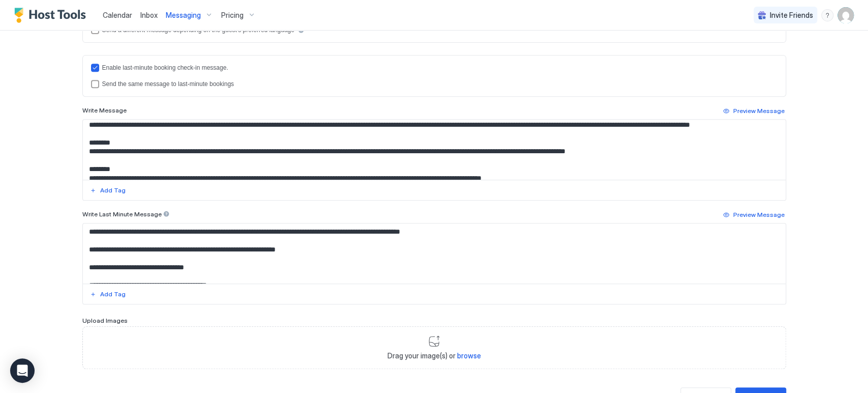  Describe the element at coordinates (165, 68) in the screenshot. I see `div: Enable last-minute booking check-in message.` at that location.